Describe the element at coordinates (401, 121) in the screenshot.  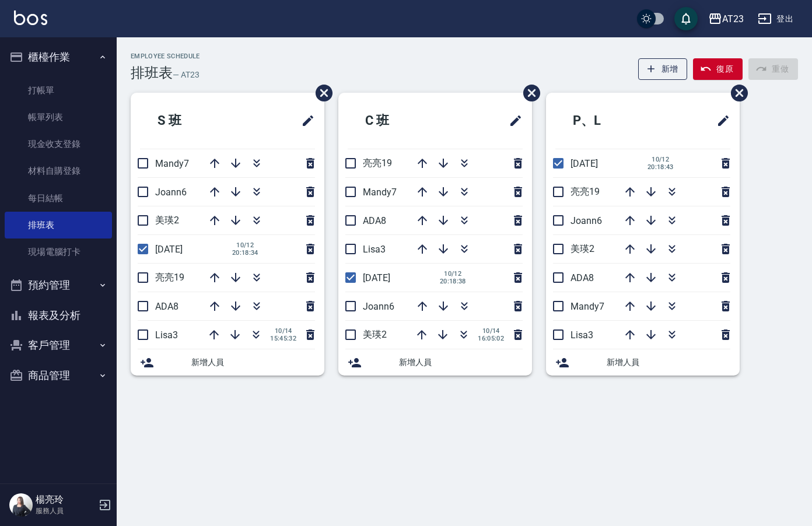
I see `h2: C 班` at that location.